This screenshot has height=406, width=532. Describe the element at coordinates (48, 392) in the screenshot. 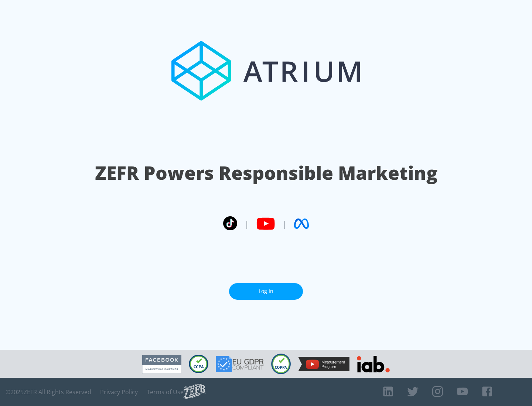

I see `span: © 2025 ZEFR All Rights Reserved` at that location.